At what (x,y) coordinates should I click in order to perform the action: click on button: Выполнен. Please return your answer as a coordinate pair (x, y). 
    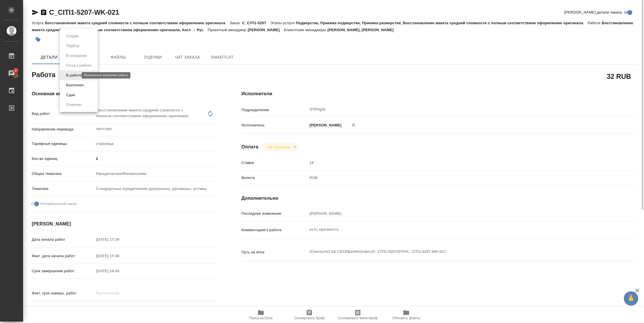
    Looking at the image, I should click on (75, 85).